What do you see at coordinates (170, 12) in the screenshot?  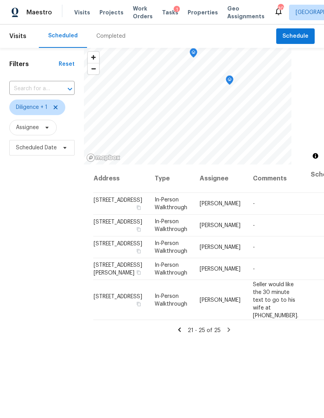 I see `span: Tasks` at bounding box center [170, 12].